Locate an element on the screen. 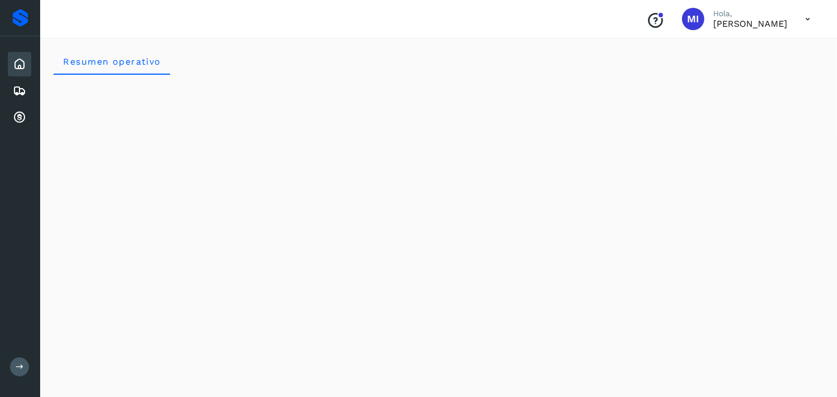  p: Magda Imelda Ramos Gelacio is located at coordinates (750, 23).